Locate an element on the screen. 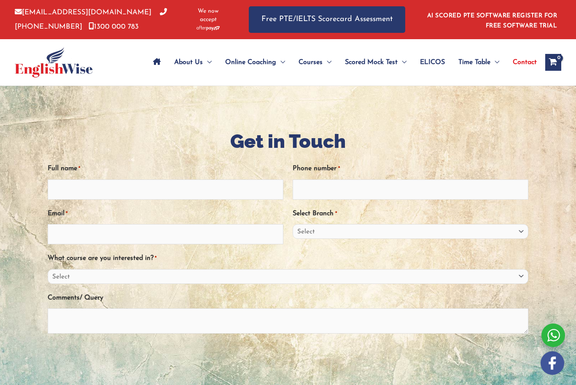  a: Contact is located at coordinates (521, 62).